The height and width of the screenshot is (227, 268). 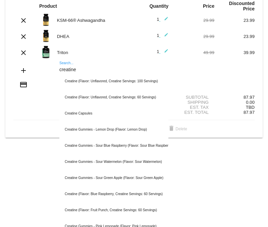 What do you see at coordinates (235, 52) in the screenshot?
I see `div: 39.99` at bounding box center [235, 52].